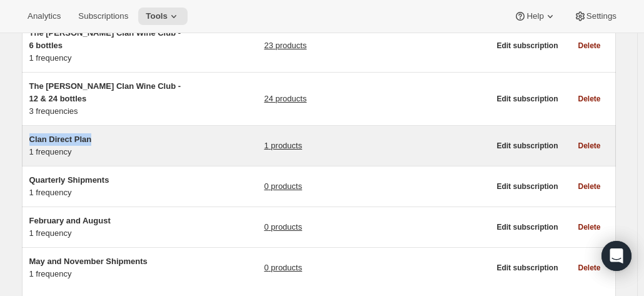  What do you see at coordinates (60, 139) in the screenshot?
I see `span: Clan Direct Plan` at bounding box center [60, 139].